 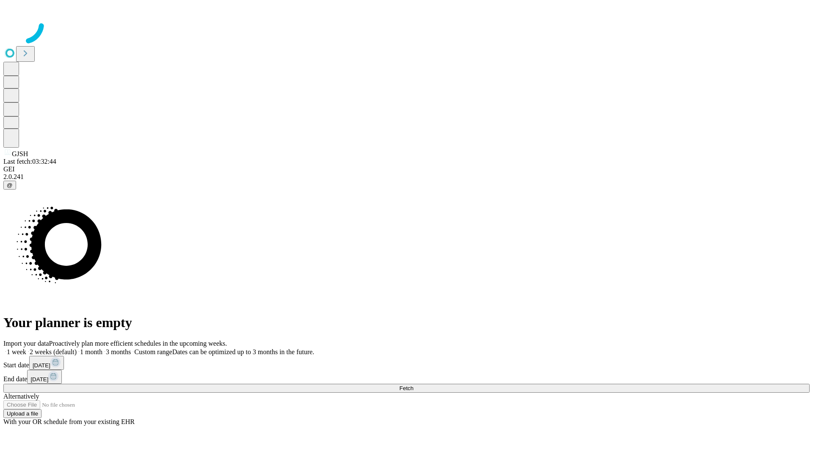 What do you see at coordinates (243, 352) in the screenshot?
I see `span: Dates can be optimized up to 3 months in the future.` at bounding box center [243, 352].